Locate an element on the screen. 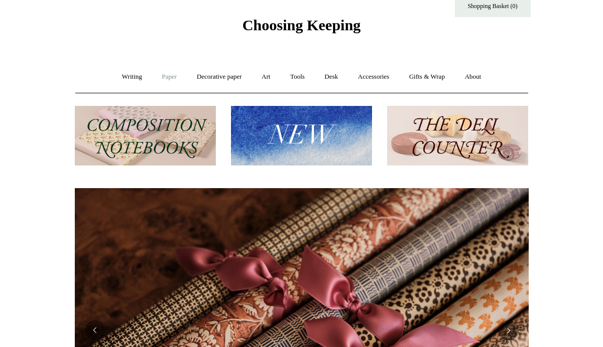 Image resolution: width=603 pixels, height=347 pixels. a: Decorative paper is located at coordinates (219, 77).